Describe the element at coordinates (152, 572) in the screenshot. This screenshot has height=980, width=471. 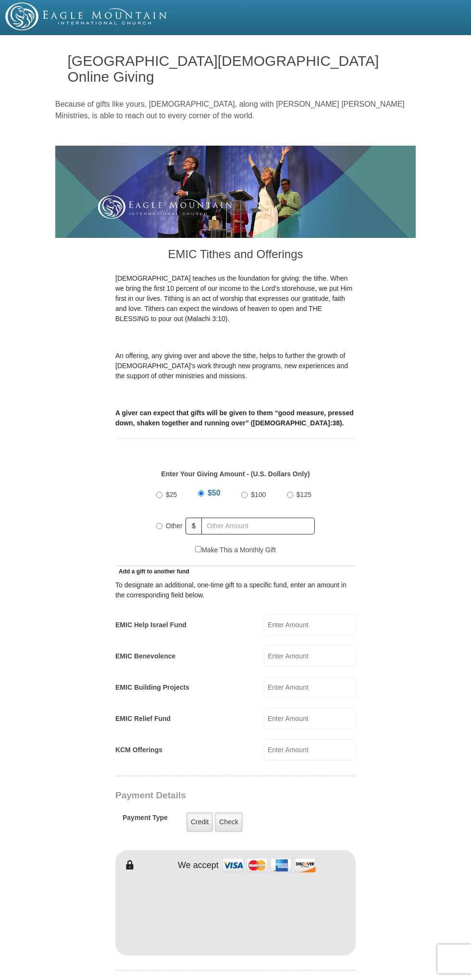
I see `span: Add a gift to another fund` at that location.